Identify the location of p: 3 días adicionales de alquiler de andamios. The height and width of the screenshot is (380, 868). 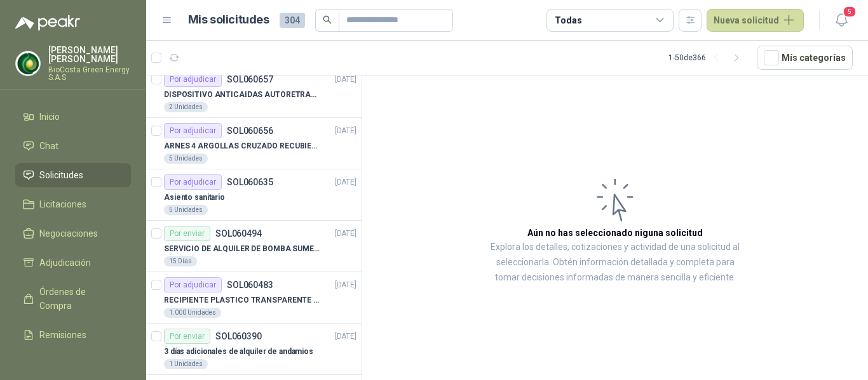
(238, 351).